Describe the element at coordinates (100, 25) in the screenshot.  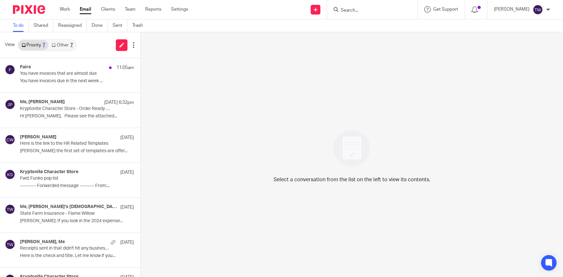
I see `a: Done` at that location.